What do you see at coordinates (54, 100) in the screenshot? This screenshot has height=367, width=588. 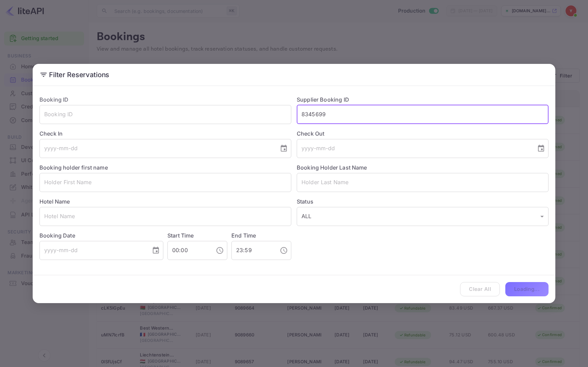 I see `label: Booking ID` at bounding box center [54, 100].